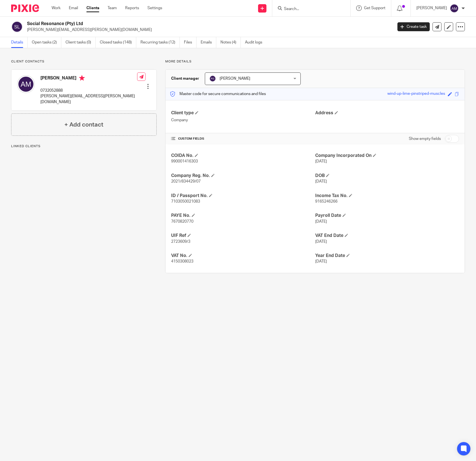  Describe the element at coordinates (243, 120) in the screenshot. I see `p: Company` at that location.